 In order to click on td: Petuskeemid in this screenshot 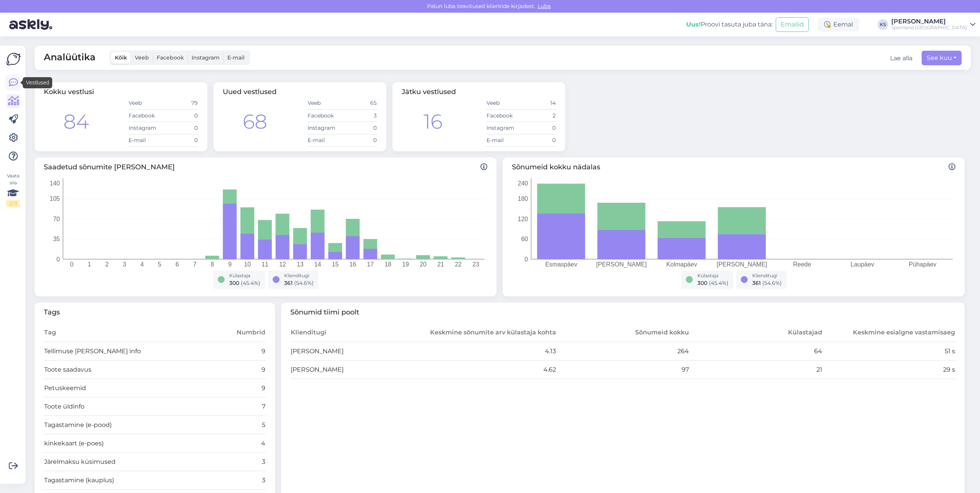, I will do `click(127, 388)`.